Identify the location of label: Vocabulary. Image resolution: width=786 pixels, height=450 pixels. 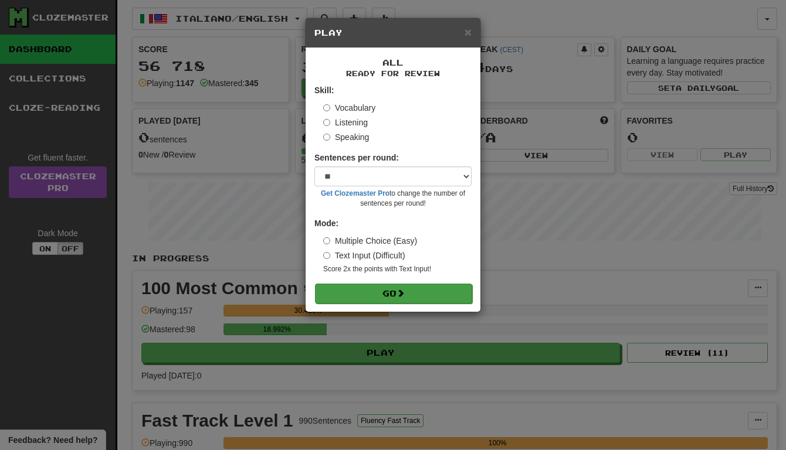
(349, 108).